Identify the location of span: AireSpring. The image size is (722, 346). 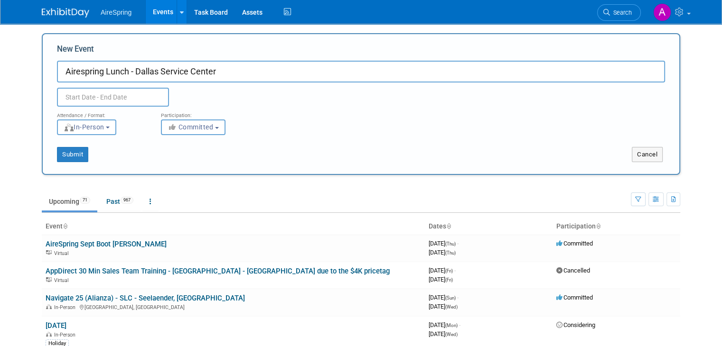
(116, 12).